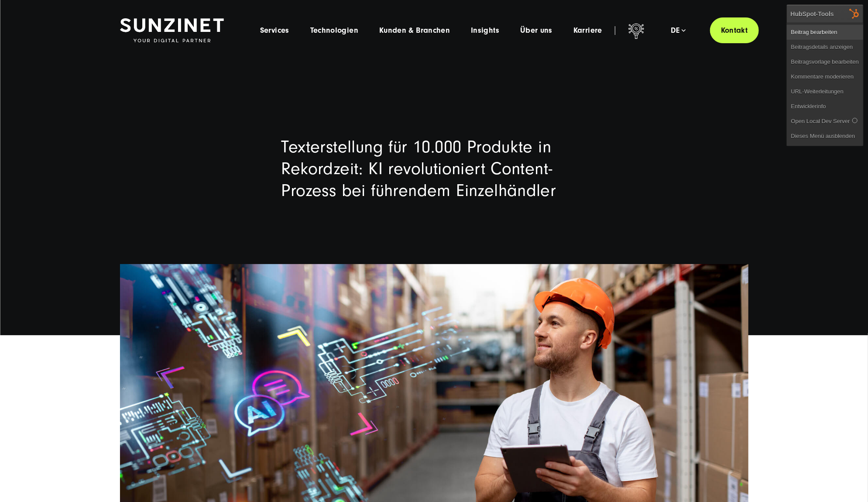 The height and width of the screenshot is (502, 868). Describe the element at coordinates (825, 77) in the screenshot. I see `a: Kommentare moderieren` at that location.